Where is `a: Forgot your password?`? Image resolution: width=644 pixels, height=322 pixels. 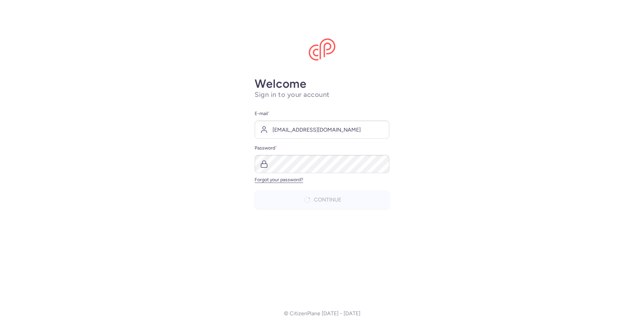
a: Forgot your password? is located at coordinates (279, 179).